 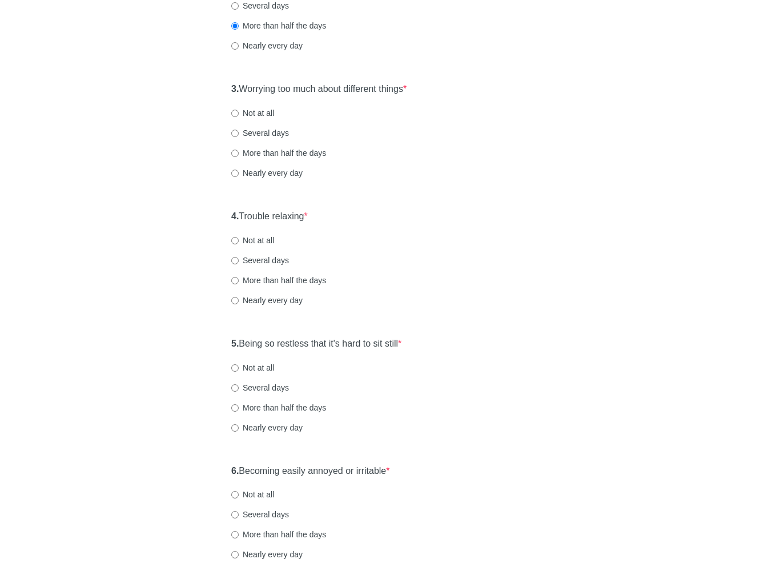 I want to click on strong: 5., so click(x=235, y=343).